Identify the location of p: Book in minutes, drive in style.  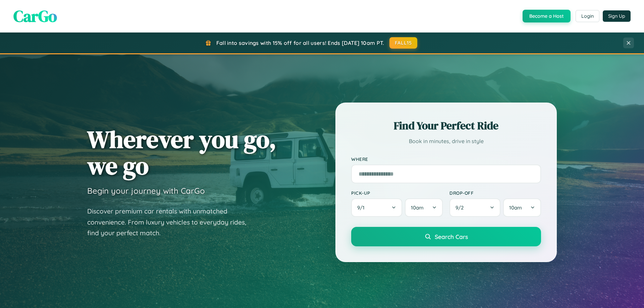
(446, 141).